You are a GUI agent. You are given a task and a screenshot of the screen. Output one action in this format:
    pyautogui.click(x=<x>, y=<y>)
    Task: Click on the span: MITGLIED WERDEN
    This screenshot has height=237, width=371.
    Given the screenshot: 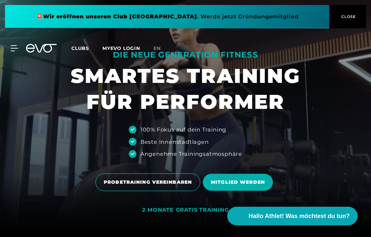 What is the action you would take?
    pyautogui.click(x=238, y=182)
    